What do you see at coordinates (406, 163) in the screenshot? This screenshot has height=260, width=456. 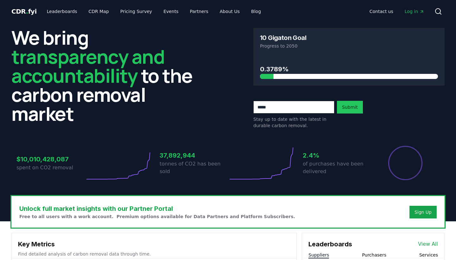 I see `div: Percentage of sales delivered` at bounding box center [406, 163].